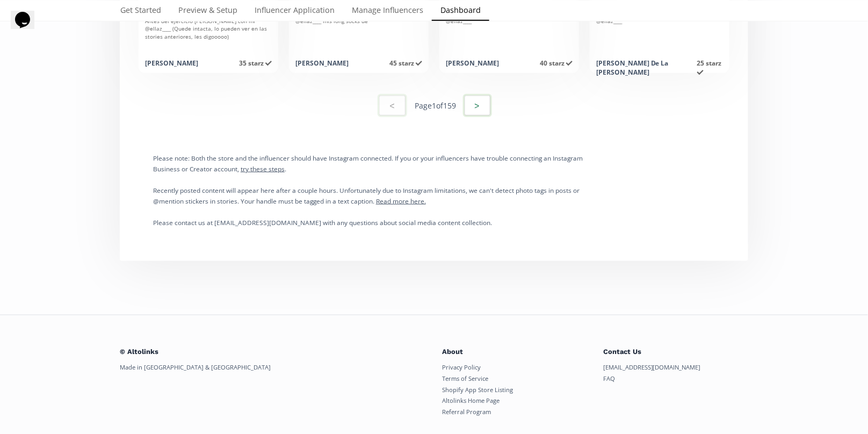 The width and height of the screenshot is (868, 434). I want to click on span: 45 starz, so click(405, 63).